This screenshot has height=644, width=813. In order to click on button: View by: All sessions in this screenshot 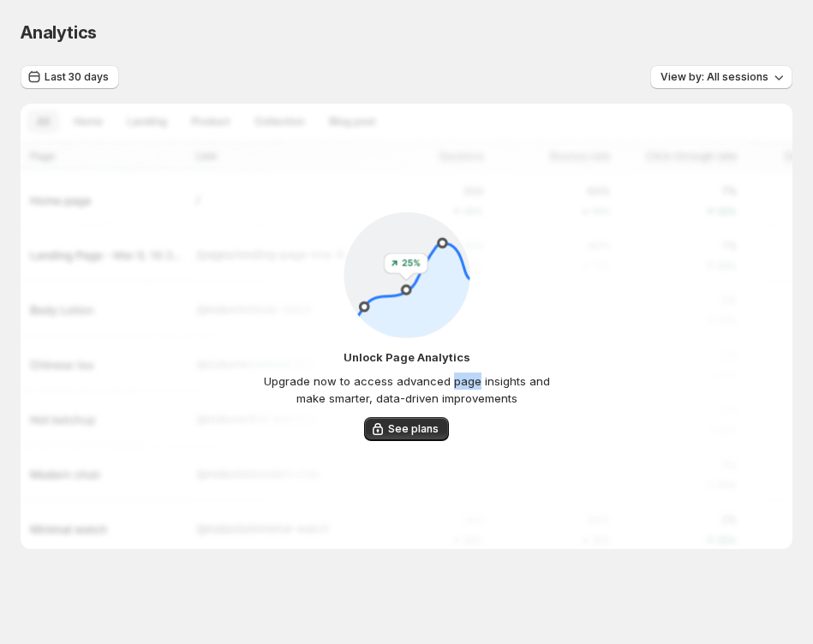, I will do `click(721, 77)`.